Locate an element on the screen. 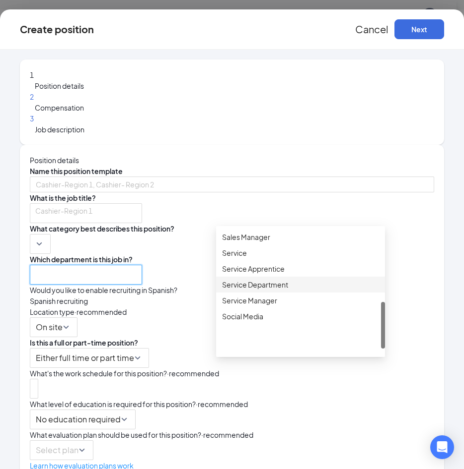  div: Sales Manager is located at coordinates (300, 237).